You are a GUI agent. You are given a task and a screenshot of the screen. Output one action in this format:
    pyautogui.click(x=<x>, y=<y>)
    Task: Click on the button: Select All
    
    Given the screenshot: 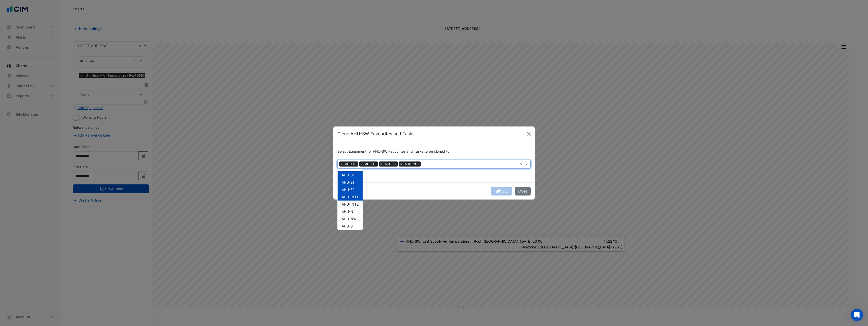 What is the action you would take?
    pyautogui.click(x=345, y=171)
    